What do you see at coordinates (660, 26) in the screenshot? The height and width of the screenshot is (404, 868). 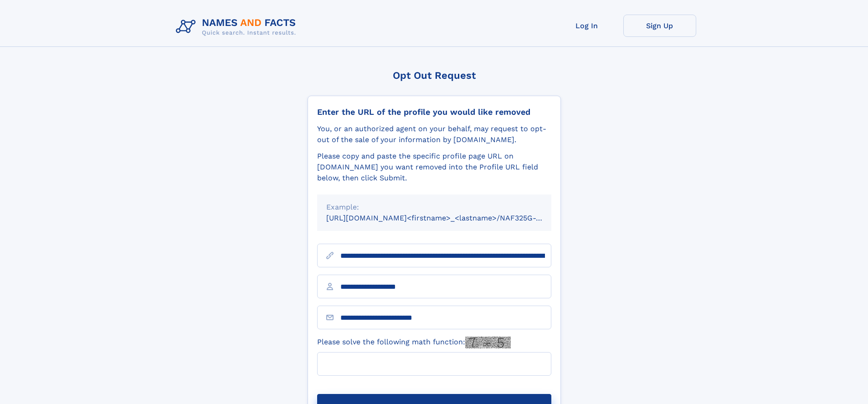 I see `a: Sign Up` at bounding box center [660, 26].